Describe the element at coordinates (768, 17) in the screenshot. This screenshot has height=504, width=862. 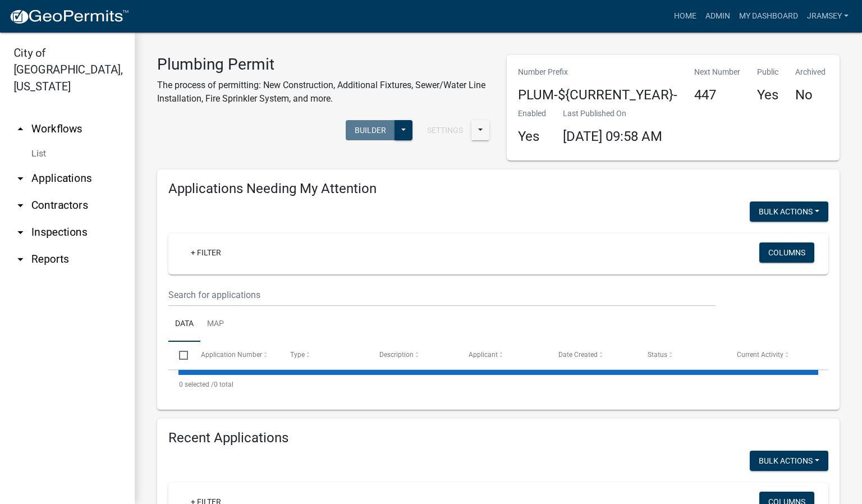
I see `a: My Dashboard` at that location.